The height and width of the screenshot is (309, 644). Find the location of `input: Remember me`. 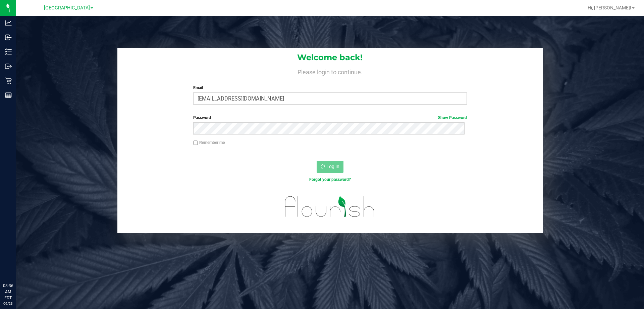

input: Remember me is located at coordinates (196, 143).